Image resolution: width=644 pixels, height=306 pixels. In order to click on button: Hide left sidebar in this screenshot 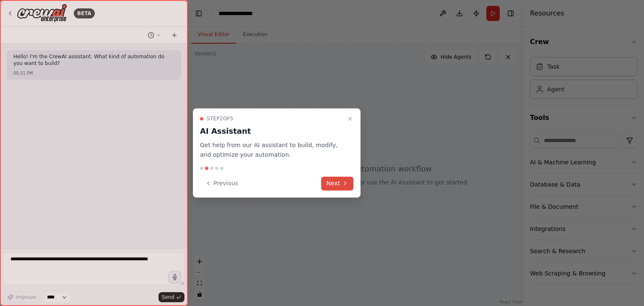, I will do `click(199, 13)`.